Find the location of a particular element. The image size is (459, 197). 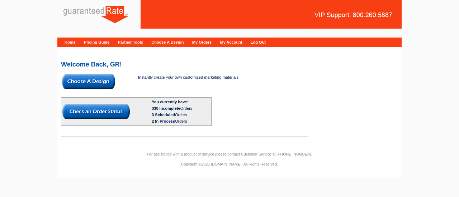

a: Pricing Guide is located at coordinates (97, 42).